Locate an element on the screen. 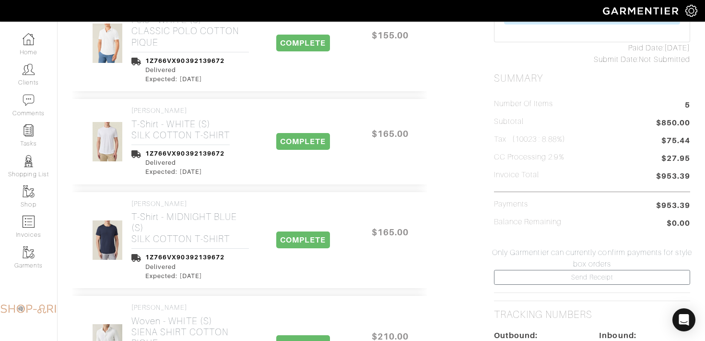  span: $155.00 is located at coordinates (391, 35).